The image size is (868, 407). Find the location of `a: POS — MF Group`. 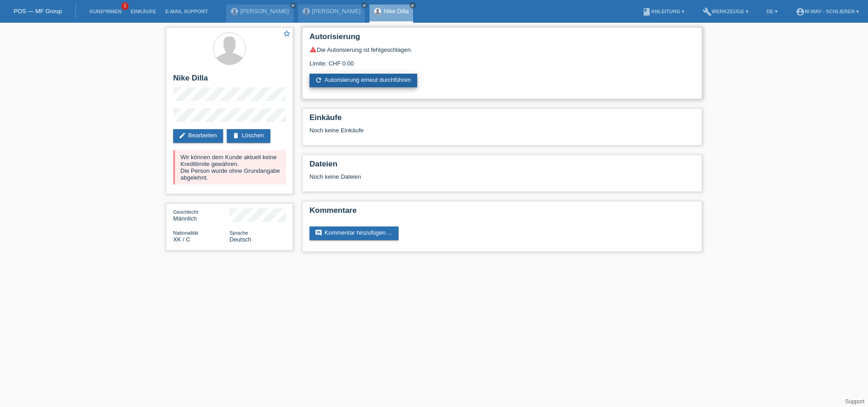

a: POS — MF Group is located at coordinates (38, 11).